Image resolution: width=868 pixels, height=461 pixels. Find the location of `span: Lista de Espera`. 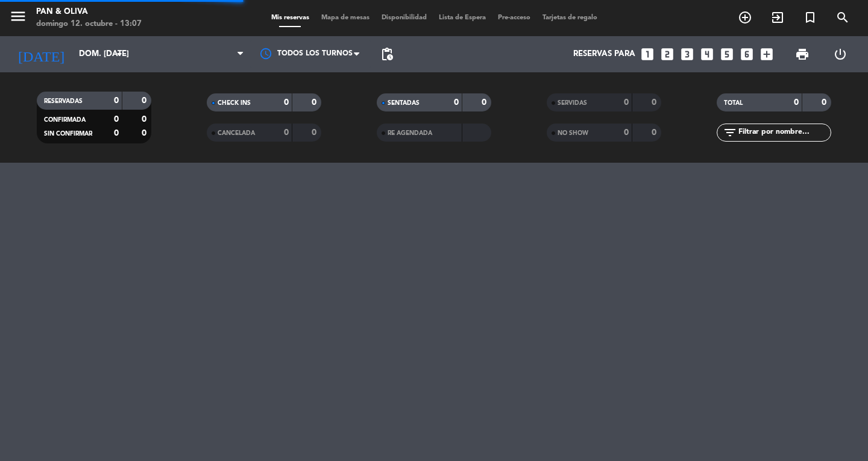

span: Lista de Espera is located at coordinates (462, 18).